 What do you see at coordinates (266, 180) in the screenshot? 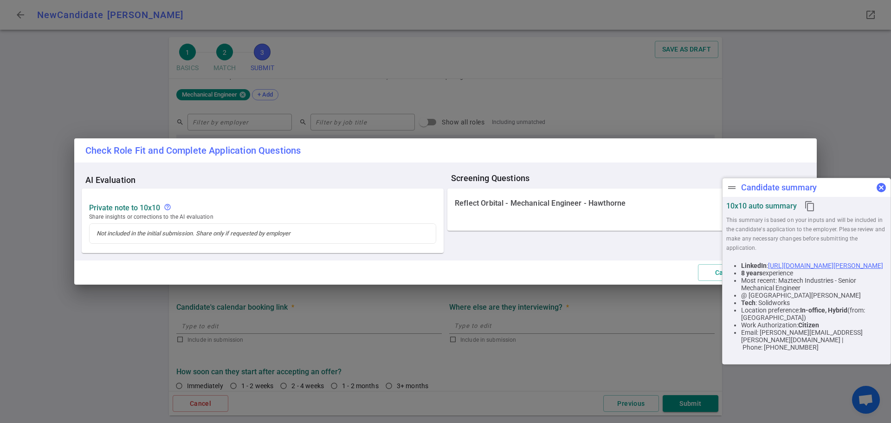
I see `span: AI Evaluation` at bounding box center [266, 180].